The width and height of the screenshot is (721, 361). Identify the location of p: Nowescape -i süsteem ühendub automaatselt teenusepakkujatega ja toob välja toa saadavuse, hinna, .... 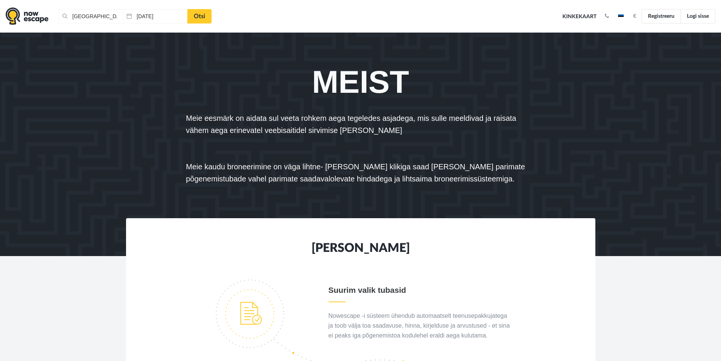
(420, 325).